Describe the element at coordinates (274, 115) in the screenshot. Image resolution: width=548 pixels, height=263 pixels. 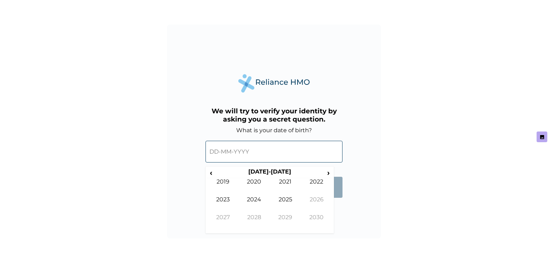
I see `h3: We will try to verify your identity by asking you a secret question.` at that location.